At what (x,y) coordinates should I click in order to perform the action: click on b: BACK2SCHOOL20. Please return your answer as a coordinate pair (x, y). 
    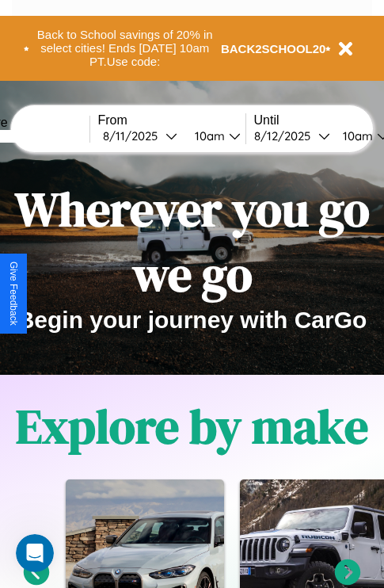
    Looking at the image, I should click on (274, 48).